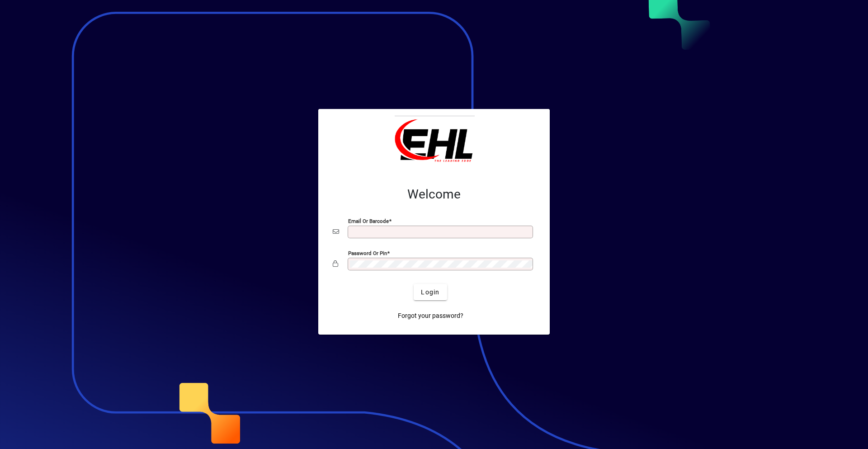  Describe the element at coordinates (430, 315) in the screenshot. I see `a: Forgot your password?` at that location.